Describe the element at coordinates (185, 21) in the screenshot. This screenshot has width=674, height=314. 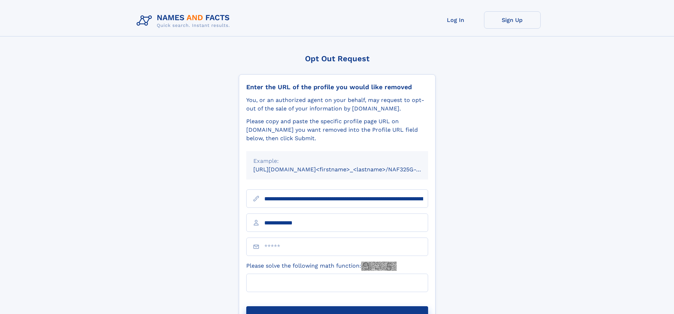
I see `img: Logo Names and Facts` at that location.